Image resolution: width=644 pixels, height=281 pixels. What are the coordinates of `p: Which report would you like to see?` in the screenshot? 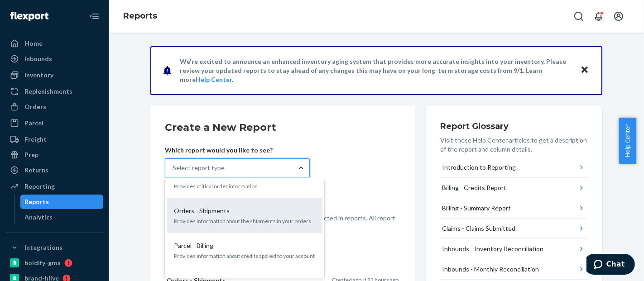 It's located at (237, 150).